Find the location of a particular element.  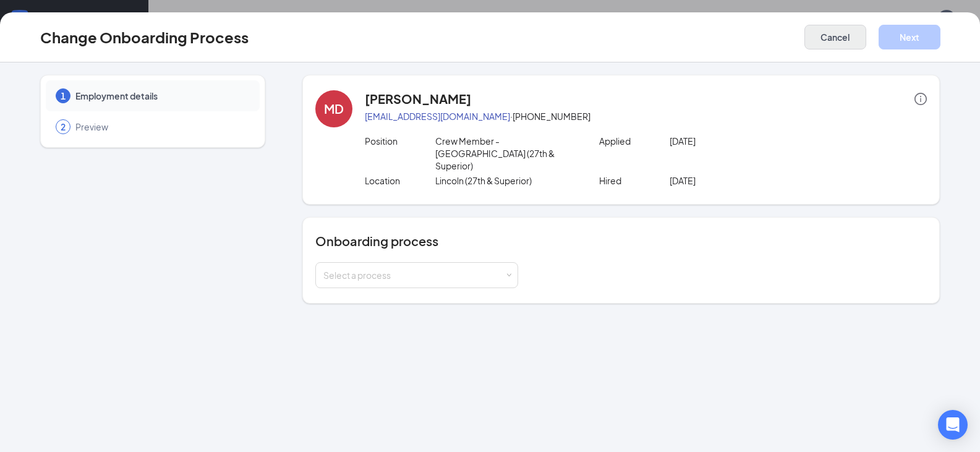

button: Next is located at coordinates (909, 37).